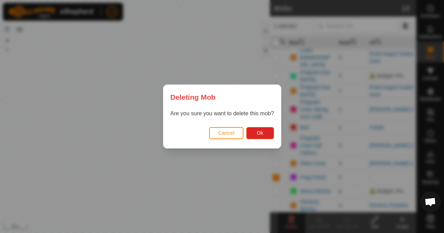 The width and height of the screenshot is (444, 233). I want to click on div: Open chat, so click(430, 202).